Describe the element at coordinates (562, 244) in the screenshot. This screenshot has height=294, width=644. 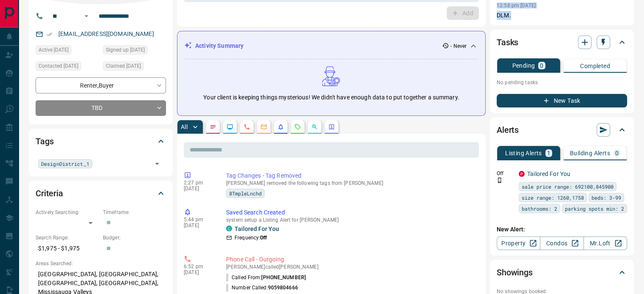
I see `a: Condos` at that location.